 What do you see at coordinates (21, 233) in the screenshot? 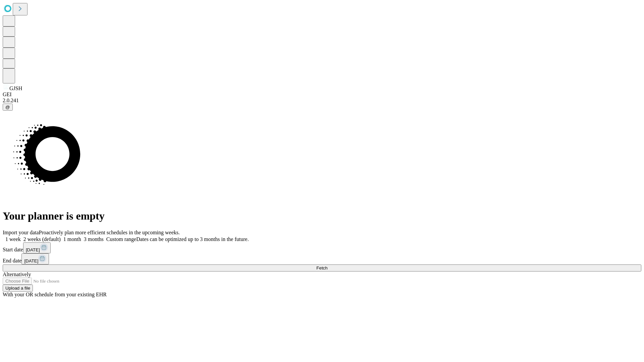
I see `span: Import your data` at bounding box center [21, 233].